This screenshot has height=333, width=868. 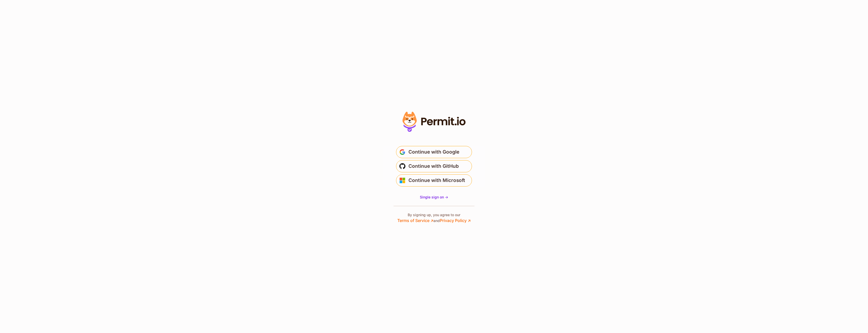 What do you see at coordinates (455, 221) in the screenshot?
I see `a: Privacy Policy ↗` at bounding box center [455, 221].